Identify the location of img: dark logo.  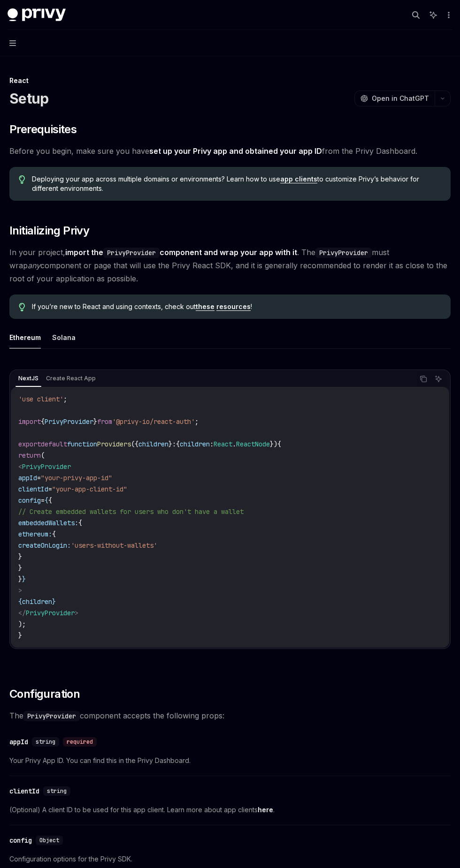
(37, 15).